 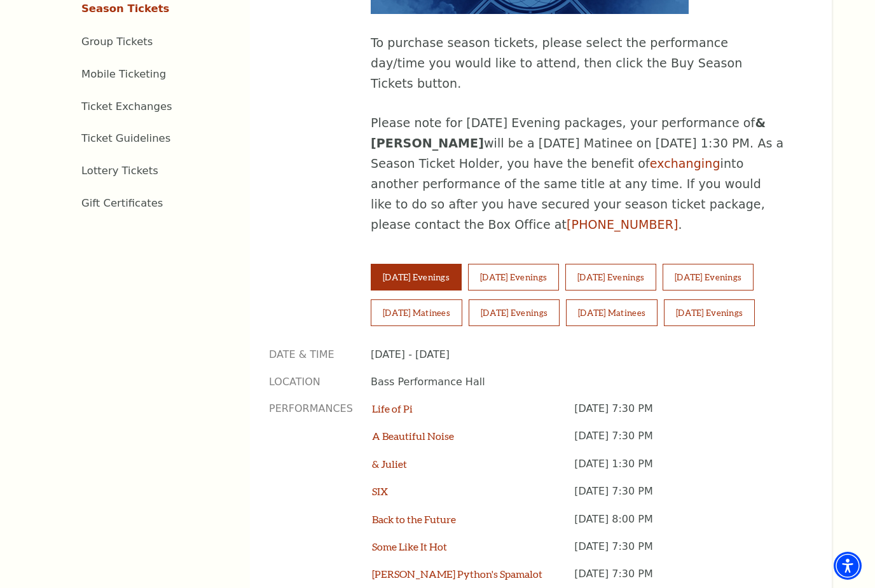 I want to click on a: Gift Certificates, so click(x=122, y=202).